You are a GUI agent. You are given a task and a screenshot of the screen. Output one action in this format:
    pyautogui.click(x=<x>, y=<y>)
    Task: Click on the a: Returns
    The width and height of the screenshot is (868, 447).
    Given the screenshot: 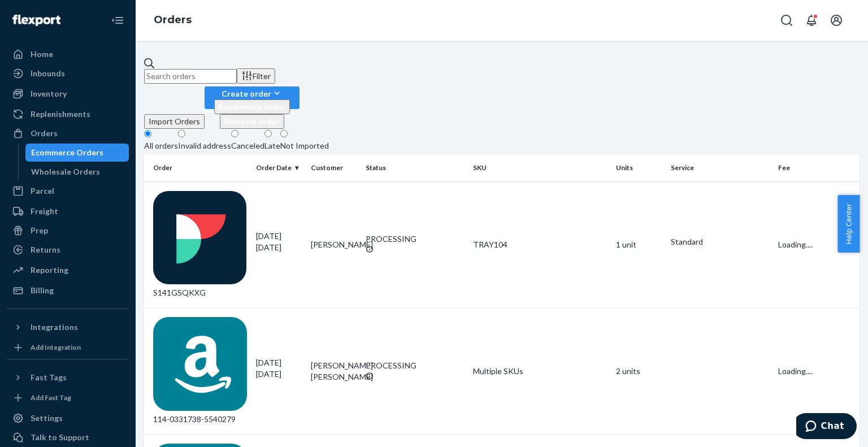 What is the action you would take?
    pyautogui.click(x=68, y=250)
    